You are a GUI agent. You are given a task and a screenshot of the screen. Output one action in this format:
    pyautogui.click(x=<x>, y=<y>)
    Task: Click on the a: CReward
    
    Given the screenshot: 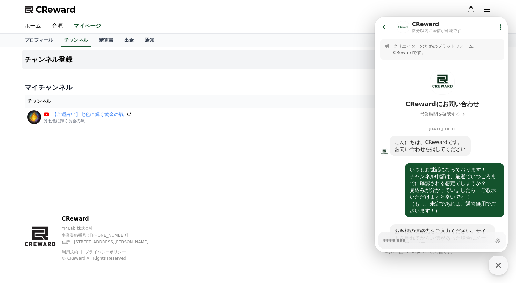 What is the action you would take?
    pyautogui.click(x=50, y=10)
    